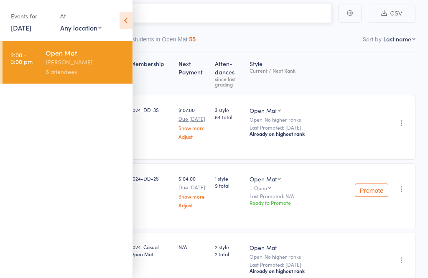 The height and width of the screenshot is (278, 428). I want to click on div: Events for, so click(31, 16).